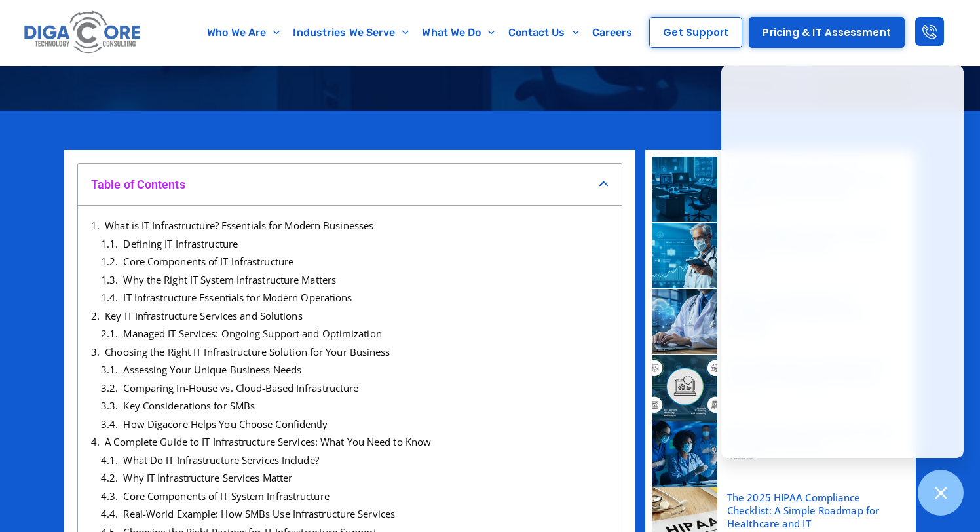 The width and height of the screenshot is (980, 532). I want to click on a: Key Considerations for SMBs, so click(189, 406).